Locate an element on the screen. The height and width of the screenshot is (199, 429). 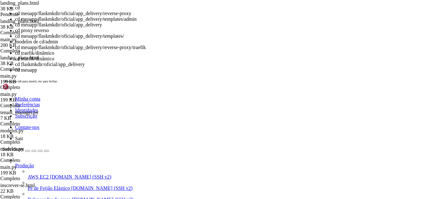
font: inscrever-se.html is located at coordinates (18, 185).